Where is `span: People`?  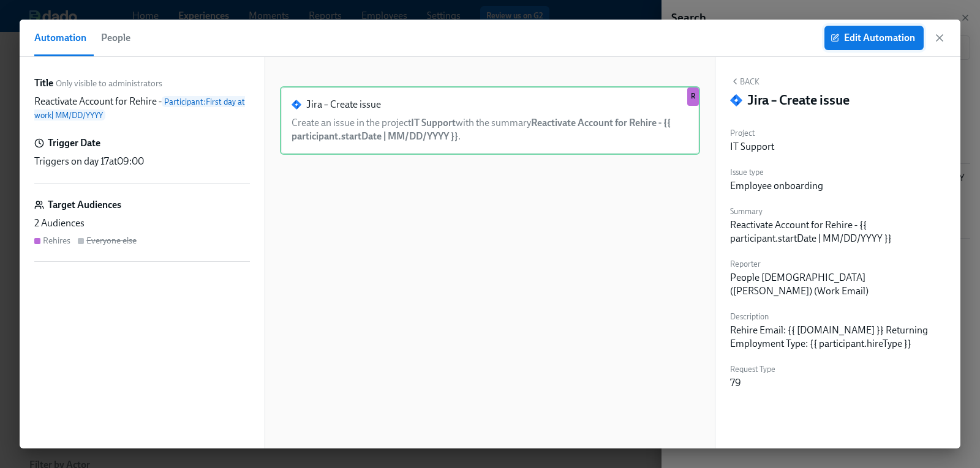
span: People is located at coordinates (116, 38).